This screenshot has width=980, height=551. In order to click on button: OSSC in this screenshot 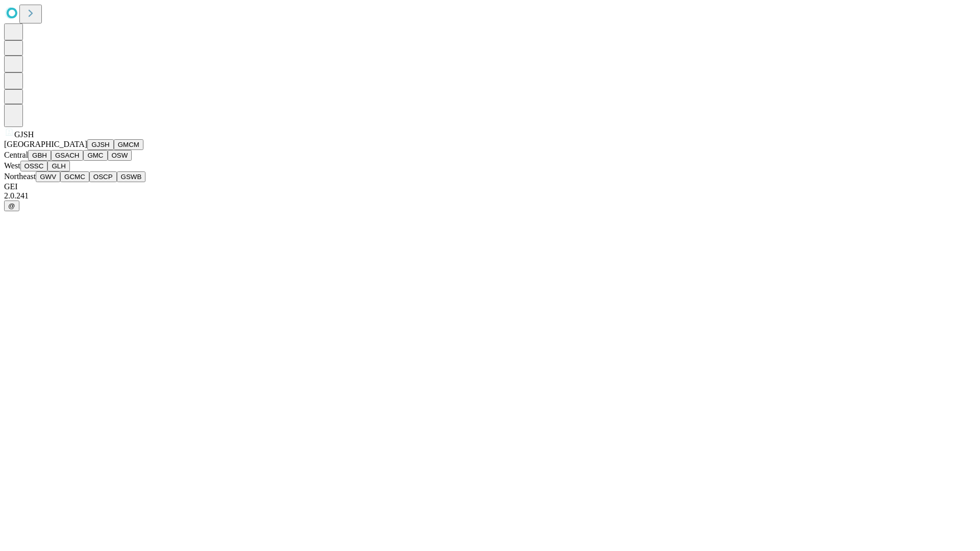, I will do `click(34, 166)`.